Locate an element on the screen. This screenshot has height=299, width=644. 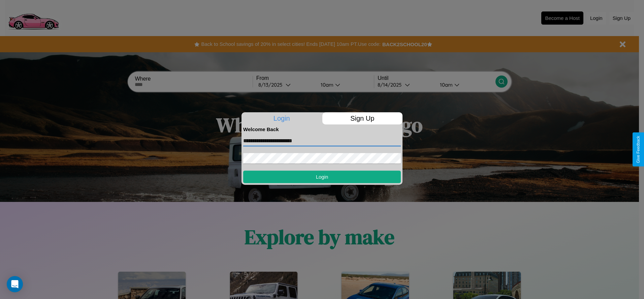
p: Login is located at coordinates (282, 119).